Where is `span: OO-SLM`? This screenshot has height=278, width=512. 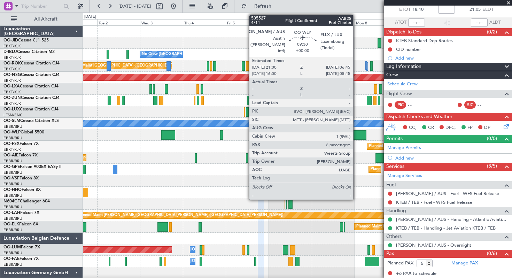 span: OO-SLM is located at coordinates (12, 121).